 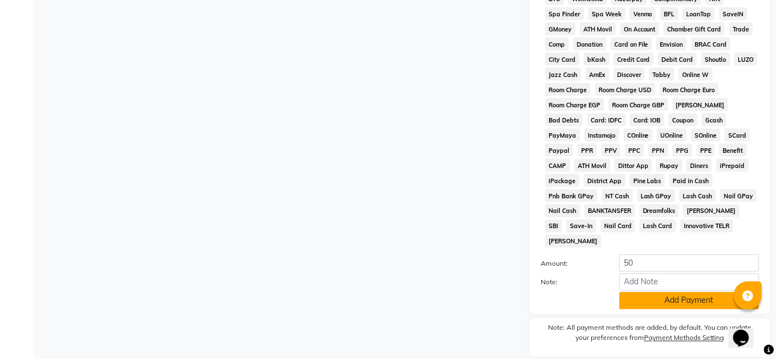 I want to click on span: Instamojo, so click(x=602, y=135).